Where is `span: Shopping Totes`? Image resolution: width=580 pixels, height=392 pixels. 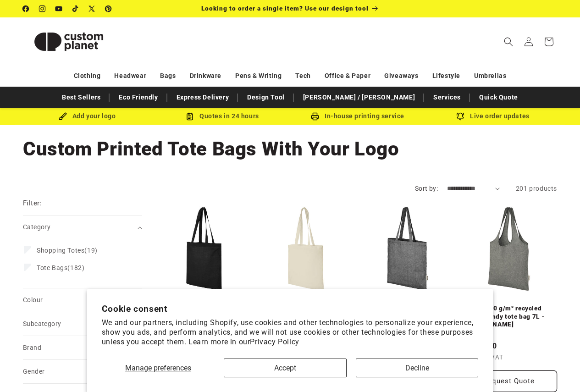
span: Shopping Totes is located at coordinates (61, 250).